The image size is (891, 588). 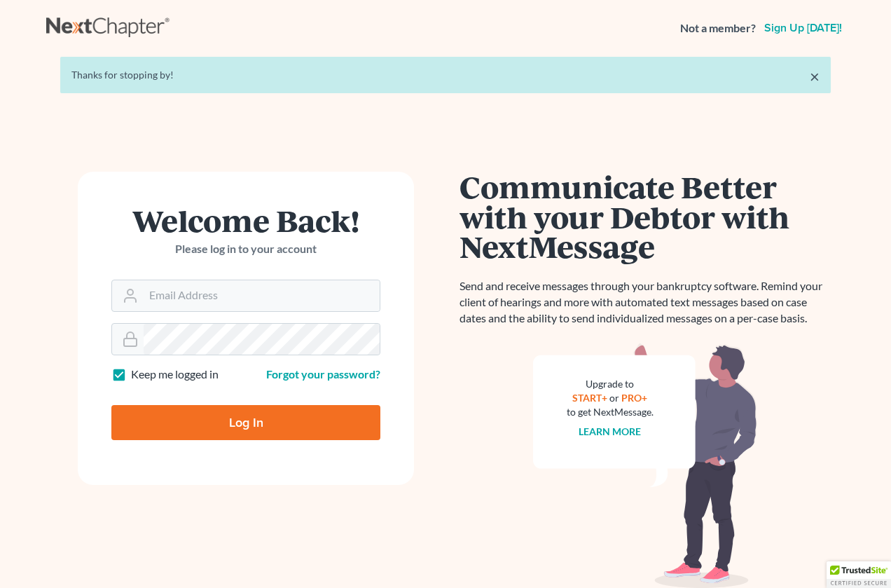 I want to click on p: Please log in to your account, so click(x=246, y=249).